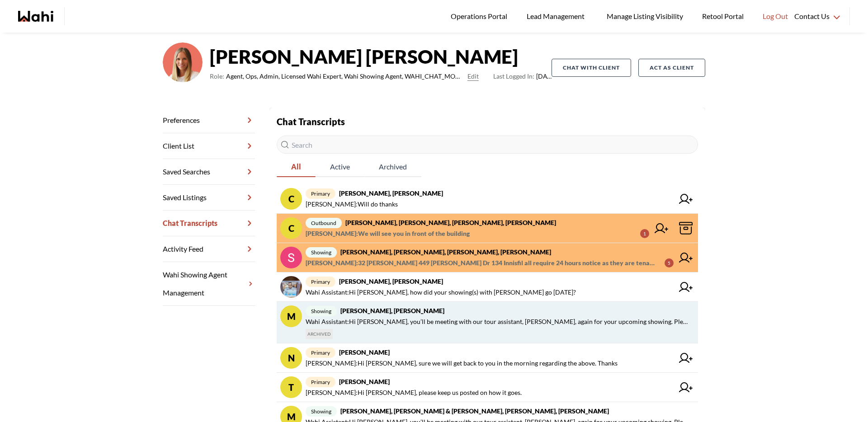 The image size is (868, 422). What do you see at coordinates (669, 263) in the screenshot?
I see `div: 5` at bounding box center [669, 263].